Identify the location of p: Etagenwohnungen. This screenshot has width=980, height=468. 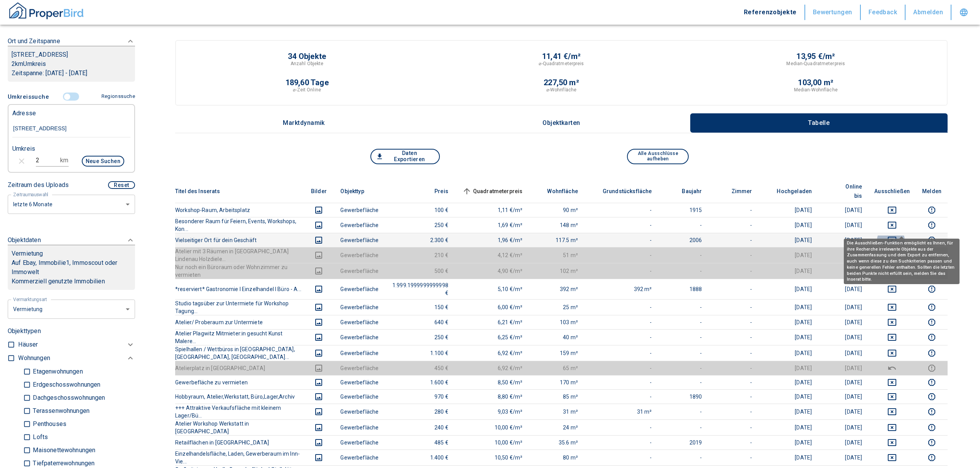
(57, 372).